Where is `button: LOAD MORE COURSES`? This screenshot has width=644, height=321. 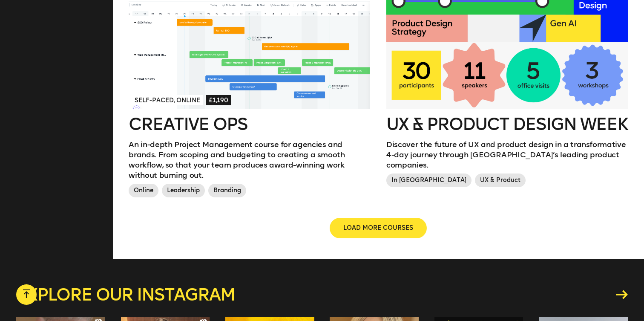 button: LOAD MORE COURSES is located at coordinates (378, 228).